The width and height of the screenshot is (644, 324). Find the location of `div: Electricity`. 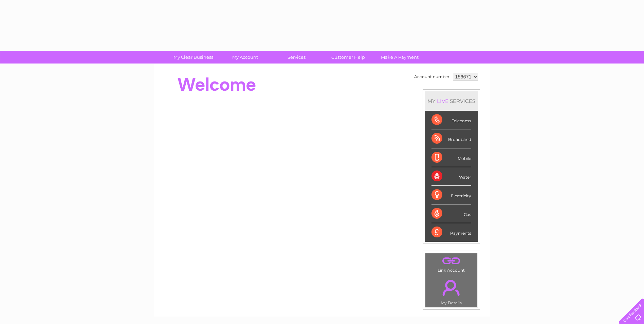

div: Electricity is located at coordinates (451, 195).